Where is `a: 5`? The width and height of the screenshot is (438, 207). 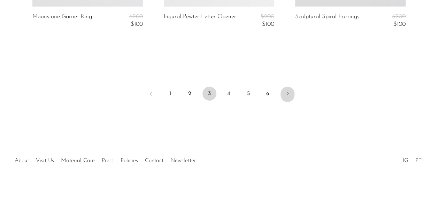 a: 5 is located at coordinates (249, 94).